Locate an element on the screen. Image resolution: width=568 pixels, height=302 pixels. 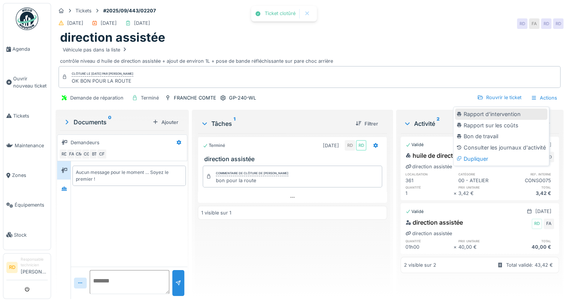
div: Ajouter is located at coordinates (165, 122).